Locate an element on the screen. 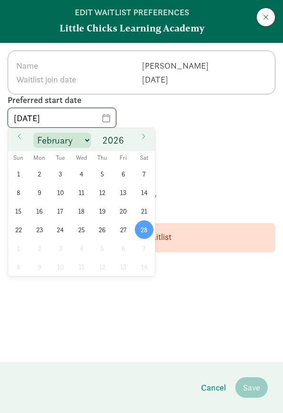  span: Tue is located at coordinates (61, 158).